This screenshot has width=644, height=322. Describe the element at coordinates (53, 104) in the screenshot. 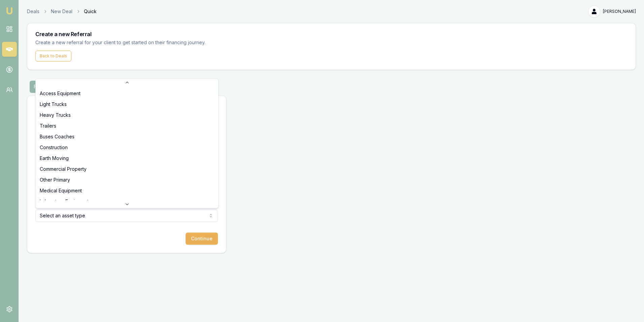

I see `span: Light Trucks` at that location.